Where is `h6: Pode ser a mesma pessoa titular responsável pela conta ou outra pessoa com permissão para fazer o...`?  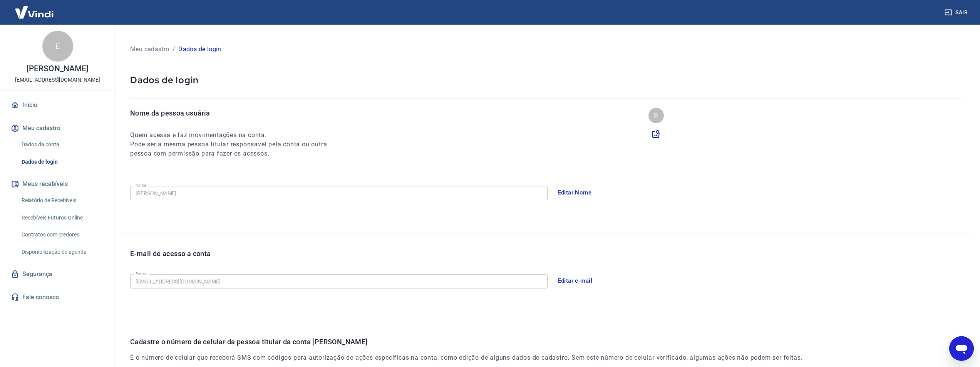
h6: Pode ser a mesma pessoa titular responsável pela conta ou outra pessoa com permissão para fazer o... is located at coordinates (235, 149).